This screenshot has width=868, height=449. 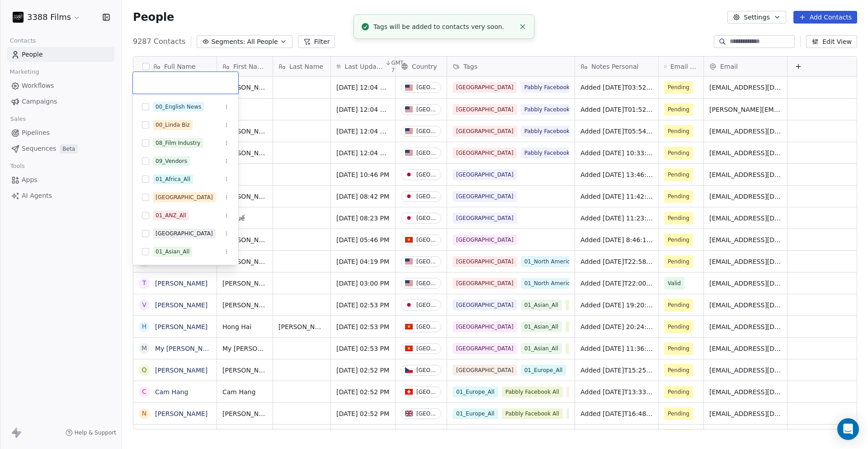 I want to click on div: 01_Asian_All, so click(x=172, y=252).